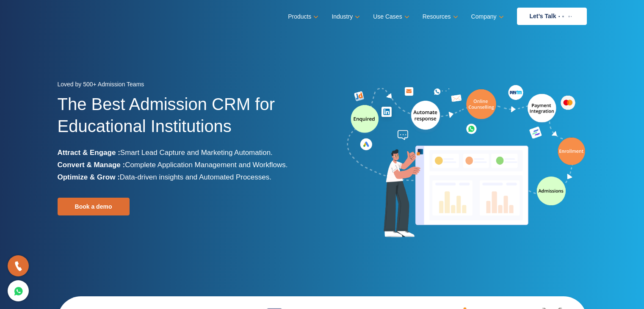 The height and width of the screenshot is (309, 644). Describe the element at coordinates (390, 16) in the screenshot. I see `a: Use Cases` at that location.